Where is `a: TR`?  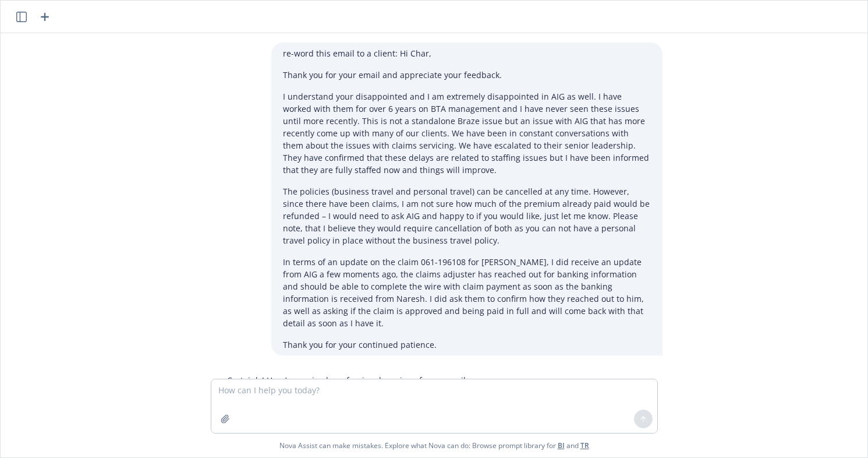
a: TR is located at coordinates (584, 446).